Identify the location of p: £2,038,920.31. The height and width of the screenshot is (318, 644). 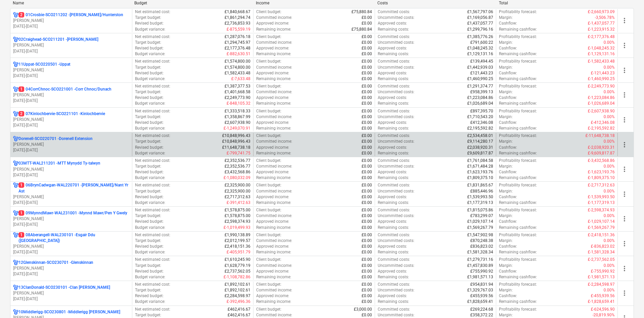
(480, 147).